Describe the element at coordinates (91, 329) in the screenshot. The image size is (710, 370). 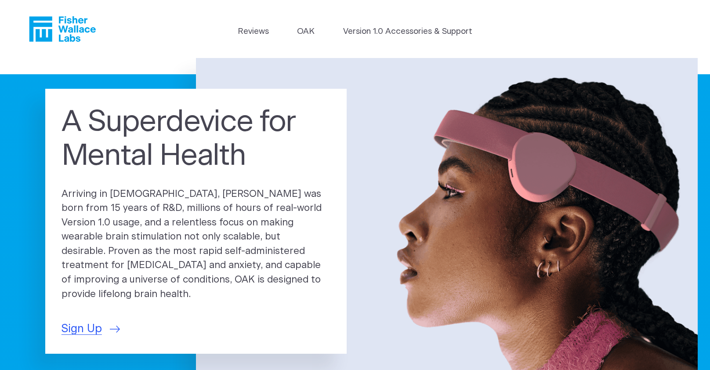
I see `a: Sign Up` at that location.